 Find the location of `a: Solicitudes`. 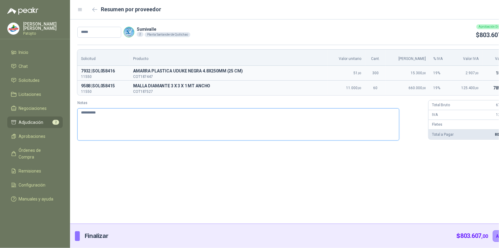

a: Solicitudes is located at coordinates (35, 80).